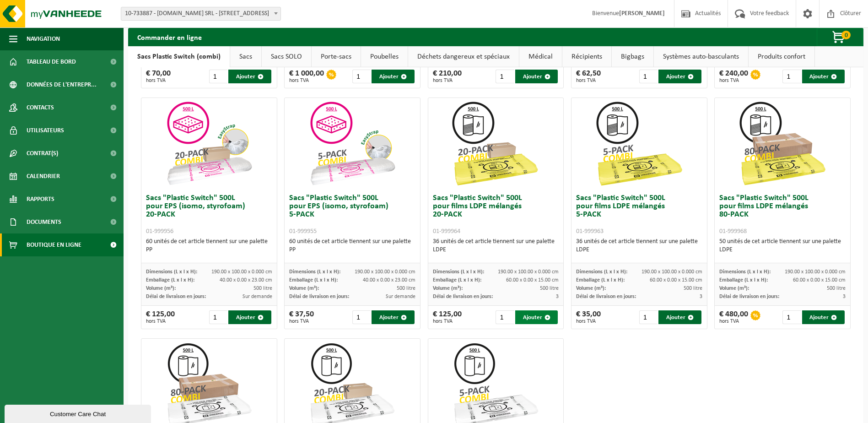 The height and width of the screenshot is (423, 868). What do you see at coordinates (73, 11) in the screenshot?
I see `div: Customer Care Chat` at bounding box center [73, 11].